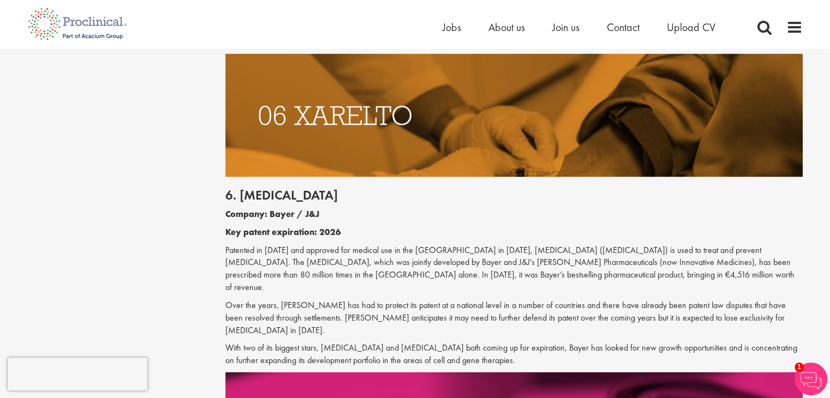 The height and width of the screenshot is (398, 830). What do you see at coordinates (566, 27) in the screenshot?
I see `a: Join us` at bounding box center [566, 27].